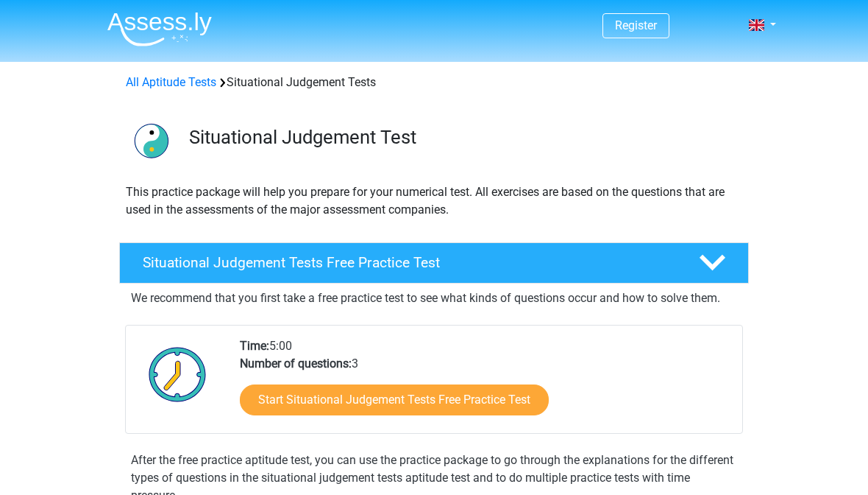 This screenshot has width=868, height=495. What do you see at coordinates (177, 374) in the screenshot?
I see `img: Clock` at bounding box center [177, 374].